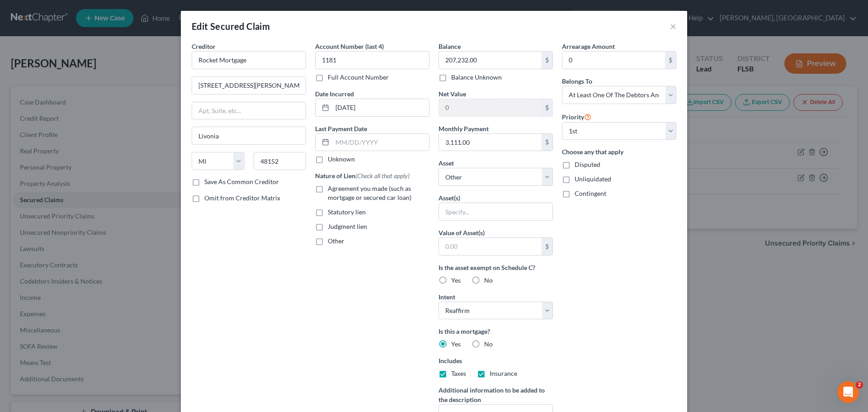  I want to click on input: XXXX, so click(372, 60).